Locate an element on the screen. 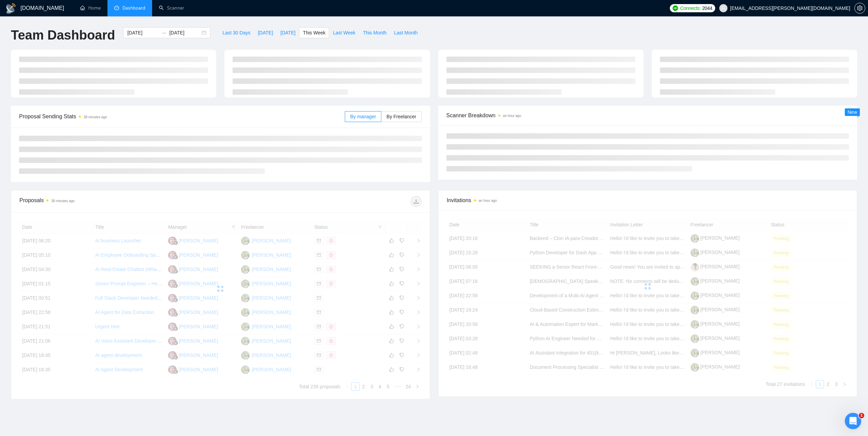 The width and height of the screenshot is (868, 436). button: Last 30 Days is located at coordinates (236, 33).